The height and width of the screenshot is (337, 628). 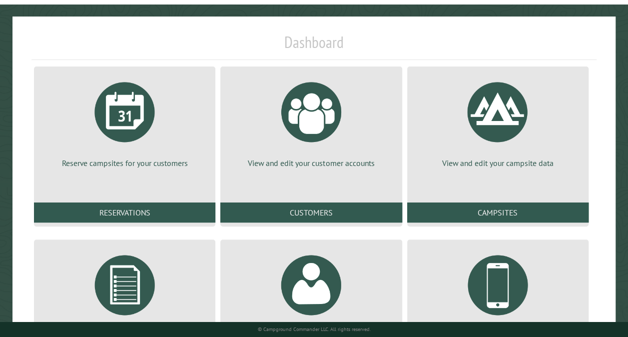 What do you see at coordinates (124, 121) in the screenshot?
I see `a: Reserve campsites for your customers` at bounding box center [124, 121].